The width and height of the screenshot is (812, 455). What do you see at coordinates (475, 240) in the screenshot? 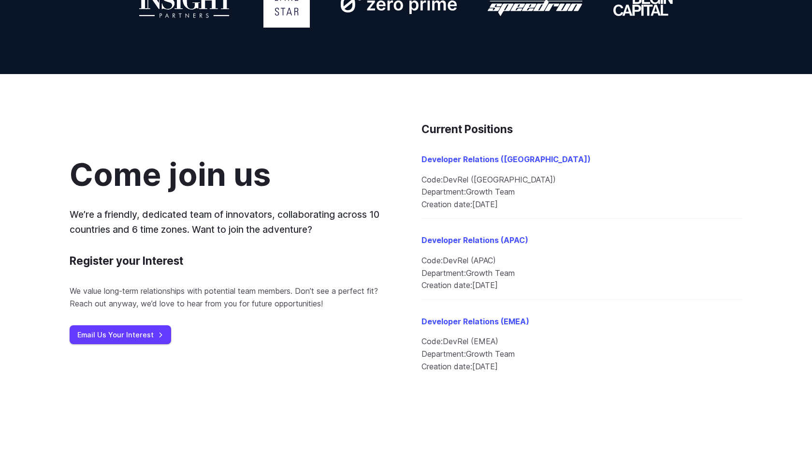
I see `a: Developer Relations (APAC)` at bounding box center [475, 240].